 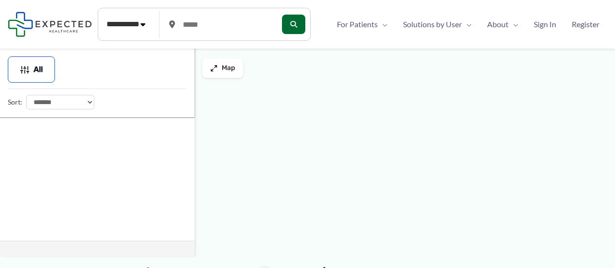 I want to click on span: For Patients, so click(x=358, y=24).